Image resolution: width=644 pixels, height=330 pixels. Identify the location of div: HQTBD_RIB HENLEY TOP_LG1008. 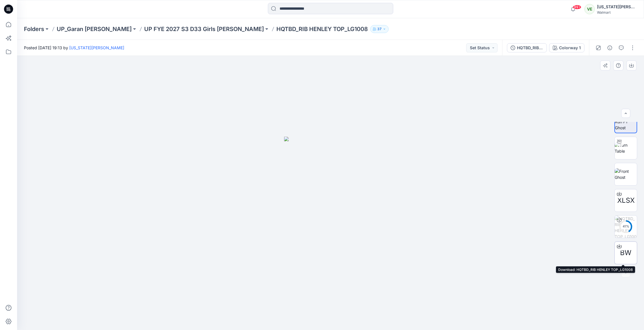
(530, 48).